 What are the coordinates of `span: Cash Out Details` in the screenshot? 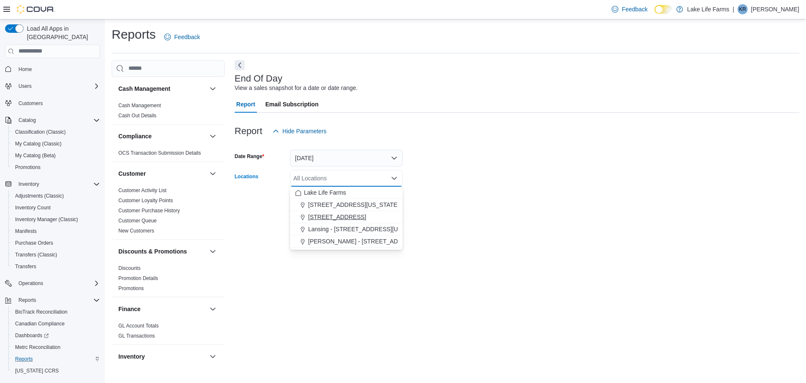 It's located at (137, 115).